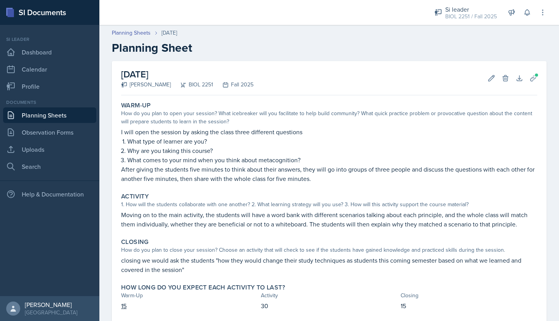 The image size is (559, 321). Describe the element at coordinates (329, 219) in the screenshot. I see `p: Moving on to the main activity, the students will have a word bank with different scenarios talki...` at that location.